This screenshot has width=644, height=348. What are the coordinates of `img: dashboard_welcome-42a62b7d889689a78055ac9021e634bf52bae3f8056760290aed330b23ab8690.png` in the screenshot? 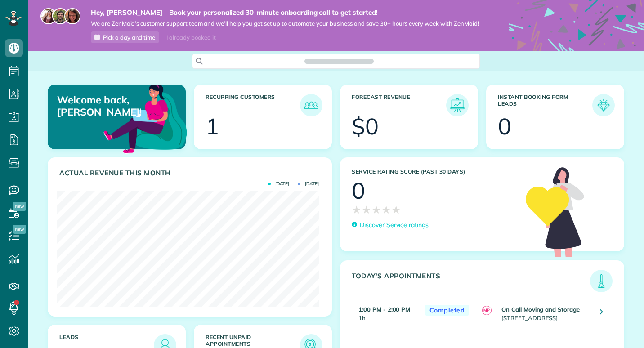 It's located at (145, 118).